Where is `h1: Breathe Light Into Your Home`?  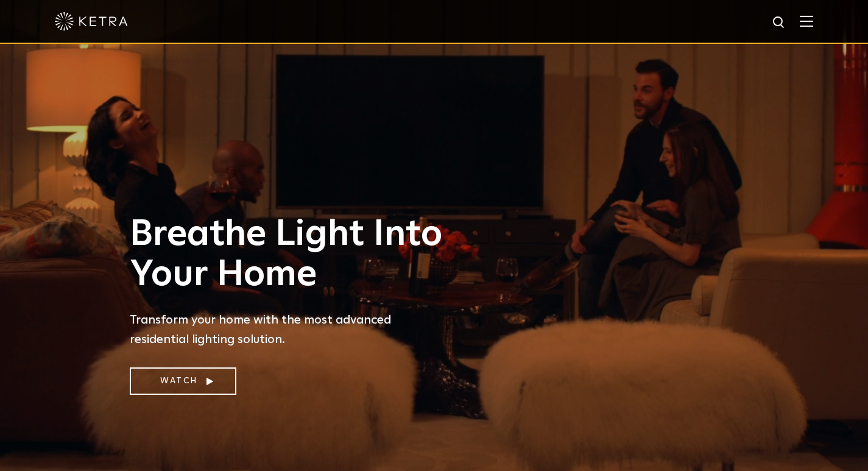 h1: Breathe Light Into Your Home is located at coordinates (291, 254).